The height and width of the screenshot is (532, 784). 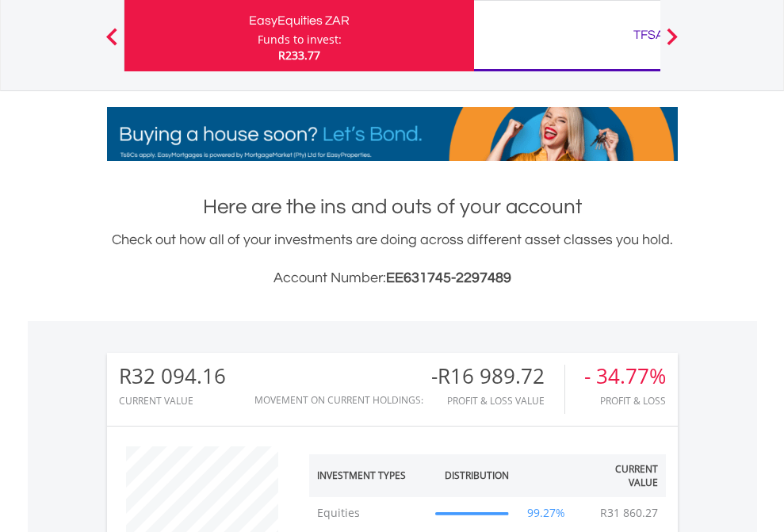 What do you see at coordinates (497, 400) in the screenshot?
I see `div: Profit & Loss Value` at bounding box center [497, 400].